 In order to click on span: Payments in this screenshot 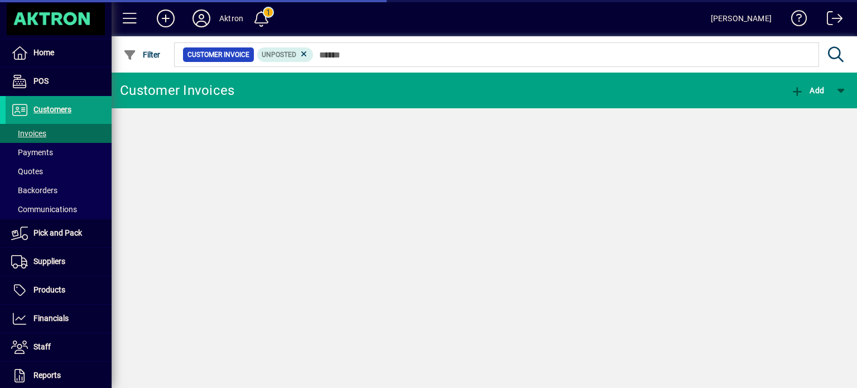, I will do `click(32, 152)`.